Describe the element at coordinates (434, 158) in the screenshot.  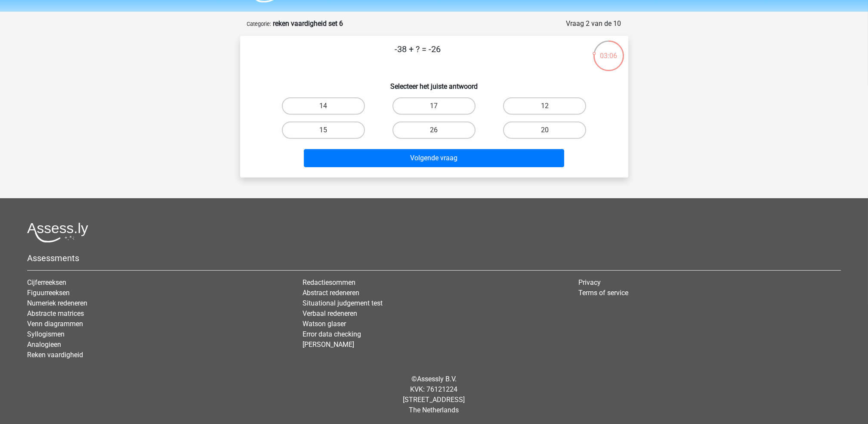
I see `button: Volgende vraag` at that location.